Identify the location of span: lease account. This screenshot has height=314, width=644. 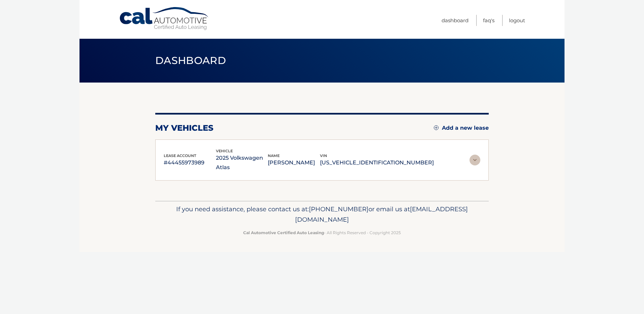
(180, 155).